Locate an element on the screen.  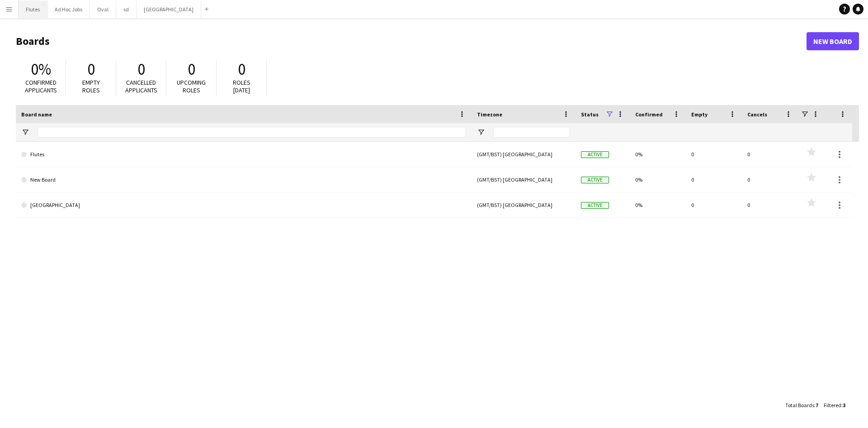
h1: Boards is located at coordinates (411, 41).